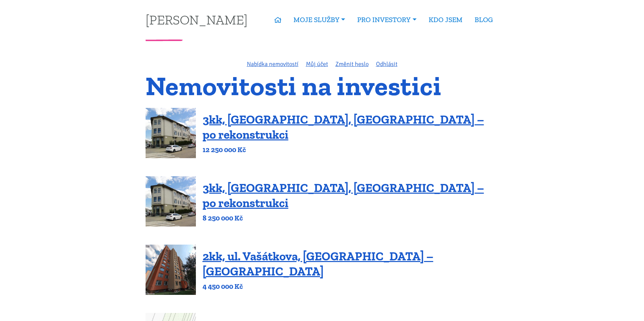  What do you see at coordinates (273, 64) in the screenshot?
I see `a: Nabídka nemovitostí` at bounding box center [273, 64].